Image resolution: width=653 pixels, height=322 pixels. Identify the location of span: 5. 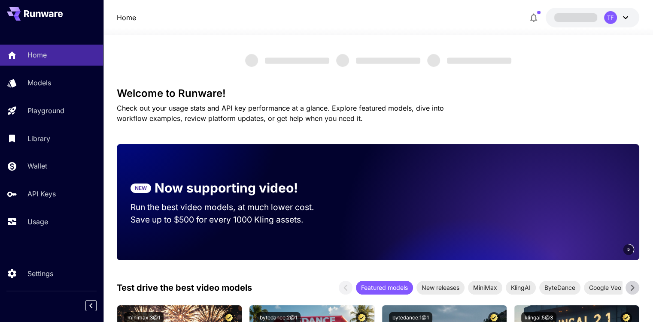
(629, 249).